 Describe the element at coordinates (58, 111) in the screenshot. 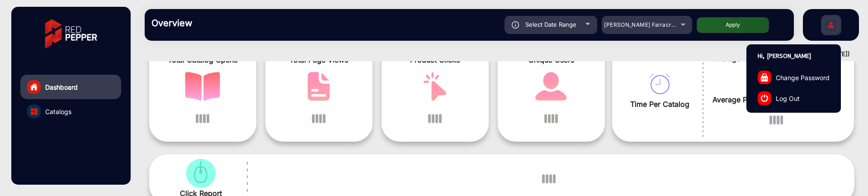

I see `span: Catalogs` at that location.